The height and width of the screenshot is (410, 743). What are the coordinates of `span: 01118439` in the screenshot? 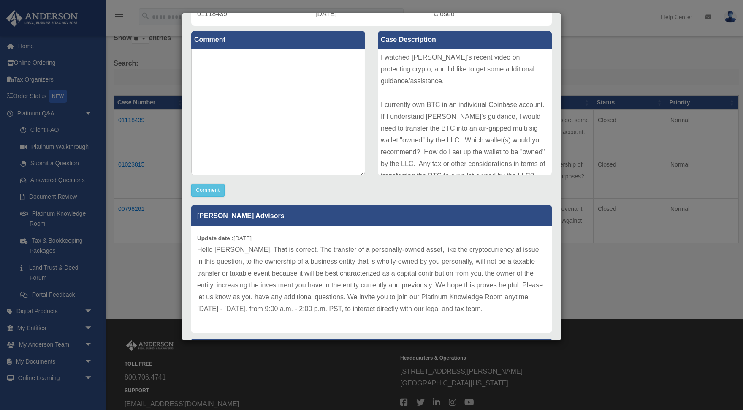 It's located at (212, 14).